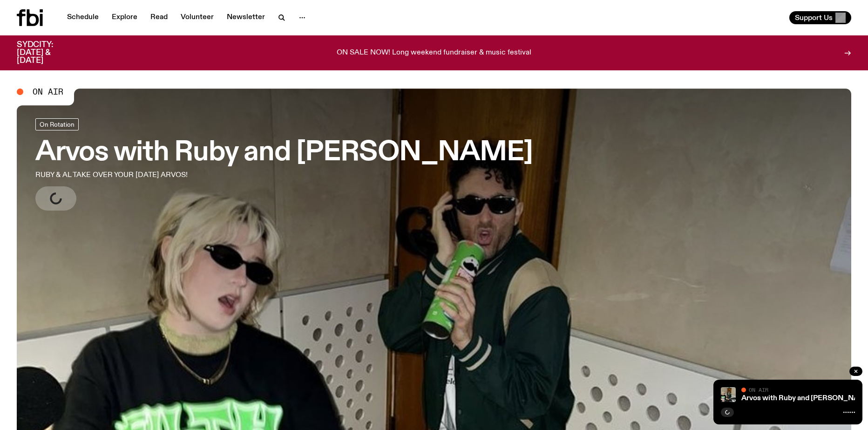 Image resolution: width=868 pixels, height=430 pixels. Describe the element at coordinates (728, 394) in the screenshot. I see `a: Ruby wears a Collarbones t shirt and pretends to play the DJ decks, Al sings into a pringles can....` at that location.